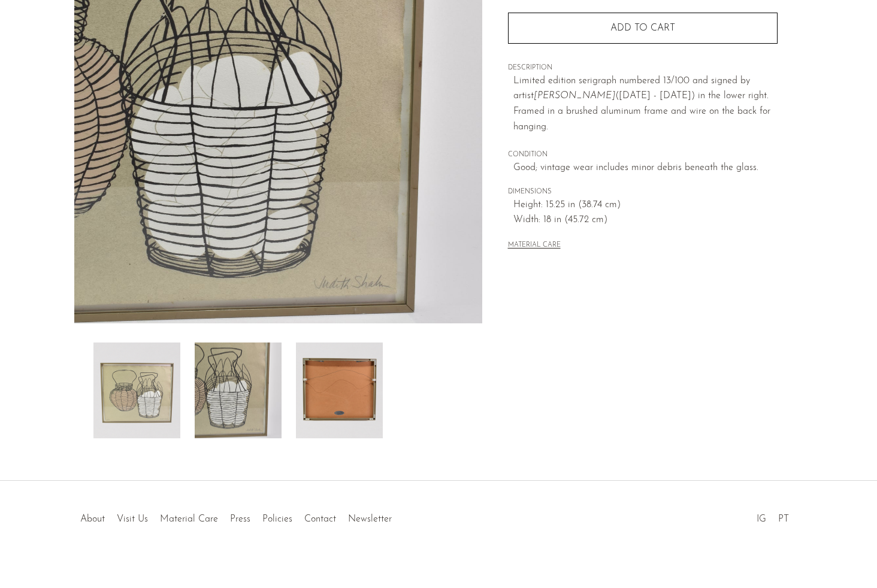  What do you see at coordinates (93, 519) in the screenshot?
I see `a: About` at bounding box center [93, 519].